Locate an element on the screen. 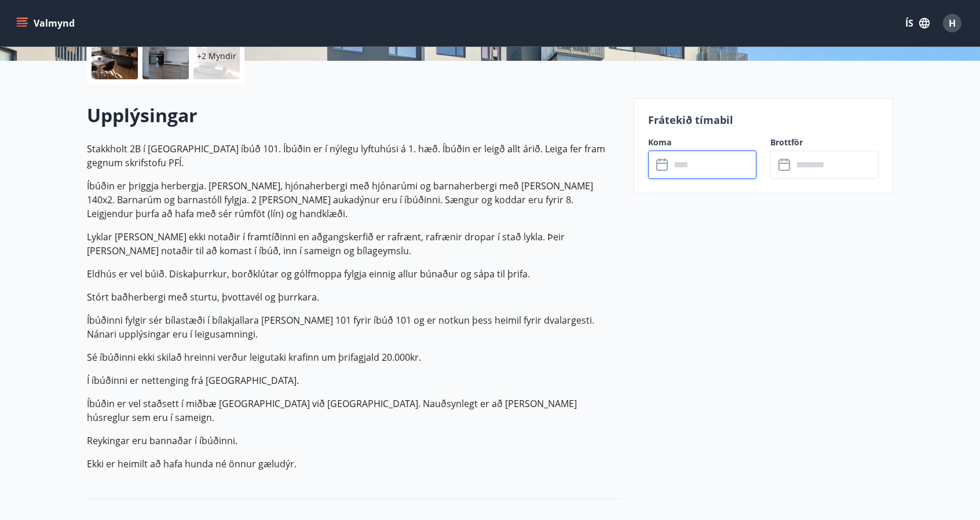  button: menu is located at coordinates (47, 23).